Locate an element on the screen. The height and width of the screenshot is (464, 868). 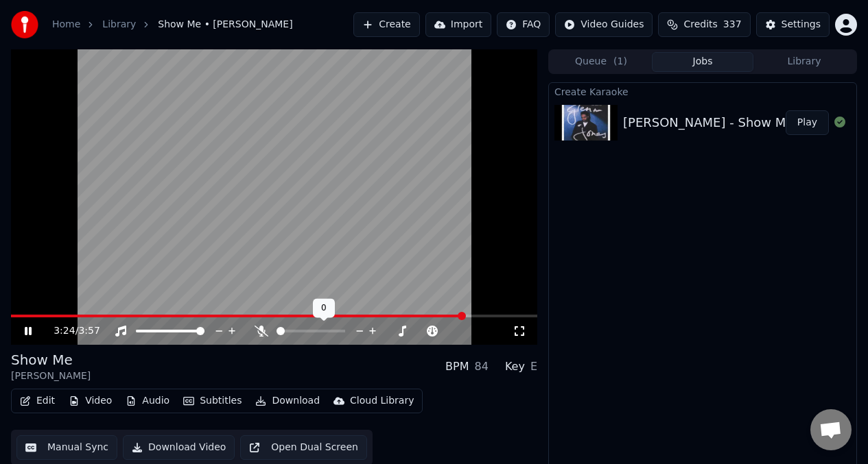
button: Download Video is located at coordinates (178, 448).